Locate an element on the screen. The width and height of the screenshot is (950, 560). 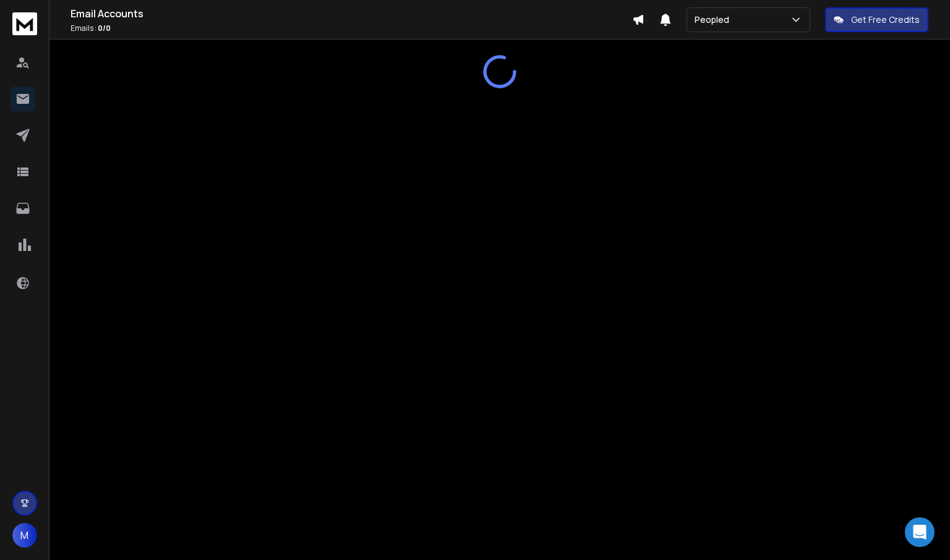
p: Peopled is located at coordinates (715, 20).